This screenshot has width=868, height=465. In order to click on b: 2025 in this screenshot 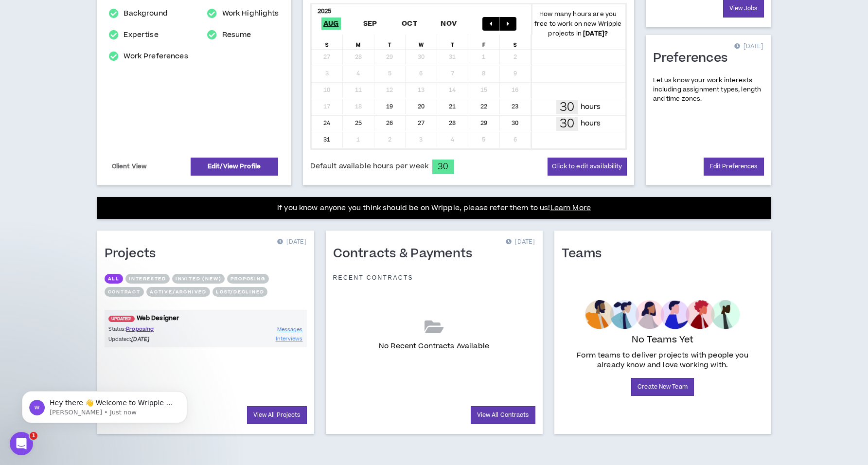, I will do `click(324, 11)`.